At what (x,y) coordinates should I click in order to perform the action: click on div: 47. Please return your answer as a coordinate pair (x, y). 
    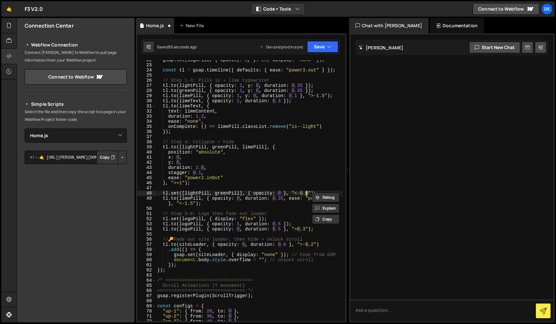
    Looking at the image, I should click on (146, 188).